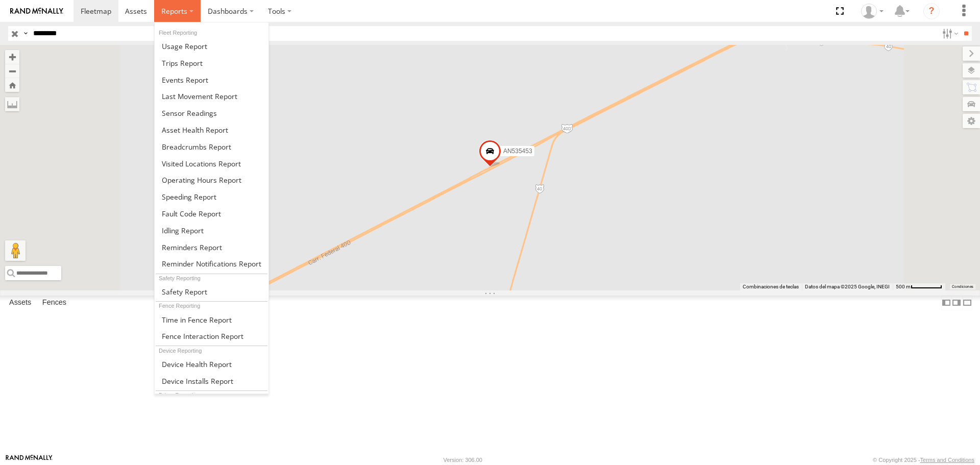  What do you see at coordinates (924, 460) in the screenshot?
I see `div: © Copyright 2025 -` at bounding box center [924, 460].